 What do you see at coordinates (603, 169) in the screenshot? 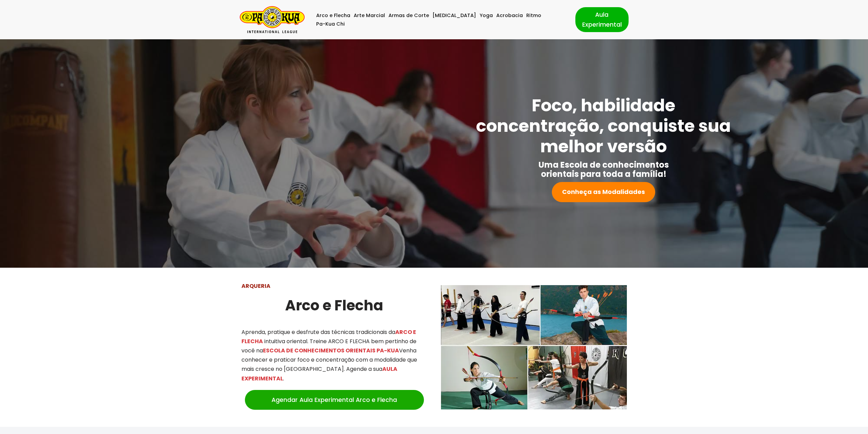
I see `strong: Uma Escola de conhecimentos orientais para toda a família!` at bounding box center [603, 169].